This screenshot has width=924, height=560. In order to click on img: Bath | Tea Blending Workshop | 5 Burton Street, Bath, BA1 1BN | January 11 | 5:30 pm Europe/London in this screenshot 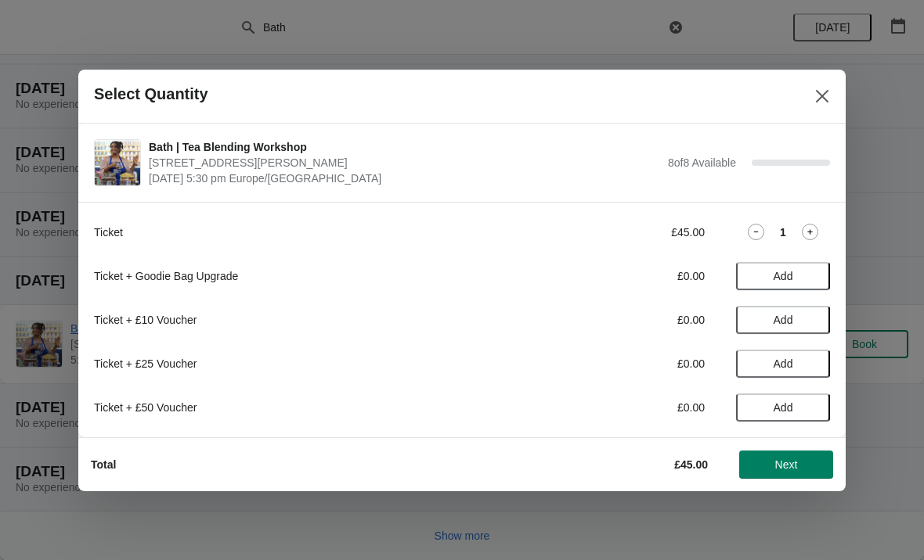, I will do `click(117, 163)`.